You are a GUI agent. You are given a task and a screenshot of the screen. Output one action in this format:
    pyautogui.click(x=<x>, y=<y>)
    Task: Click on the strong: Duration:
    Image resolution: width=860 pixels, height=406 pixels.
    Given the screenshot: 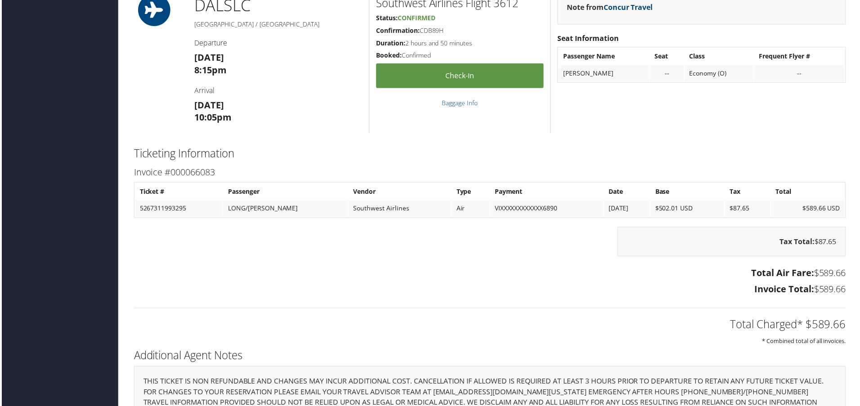 What is the action you would take?
    pyautogui.click(x=391, y=43)
    